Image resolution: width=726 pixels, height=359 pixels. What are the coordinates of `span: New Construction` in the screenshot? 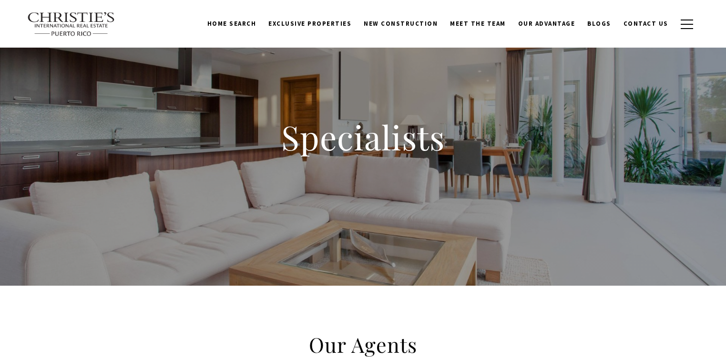 It's located at (400, 23).